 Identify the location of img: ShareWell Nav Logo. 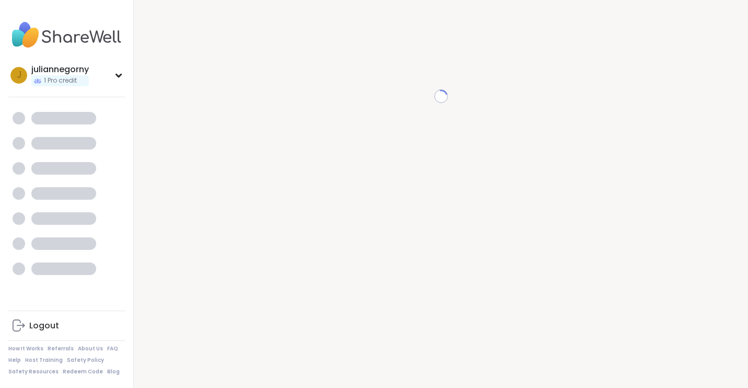
(66, 35).